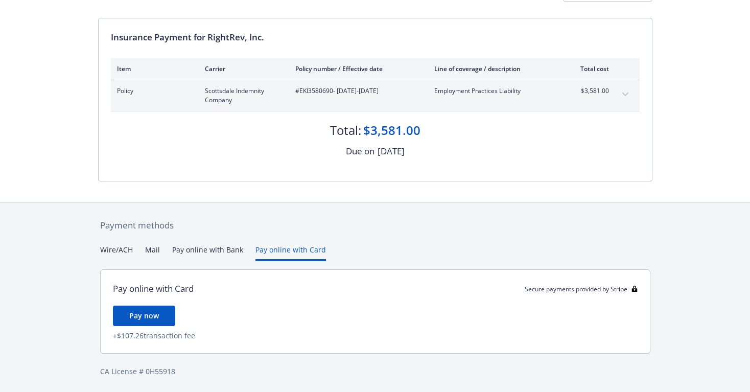 Image resolution: width=750 pixels, height=392 pixels. What do you see at coordinates (360, 151) in the screenshot?
I see `div: Due on` at bounding box center [360, 151].